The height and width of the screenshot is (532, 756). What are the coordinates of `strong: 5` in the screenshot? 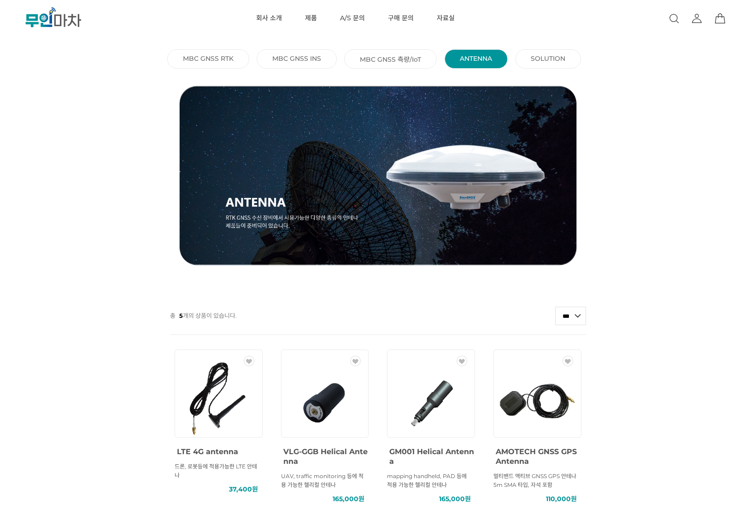 It's located at (181, 315).